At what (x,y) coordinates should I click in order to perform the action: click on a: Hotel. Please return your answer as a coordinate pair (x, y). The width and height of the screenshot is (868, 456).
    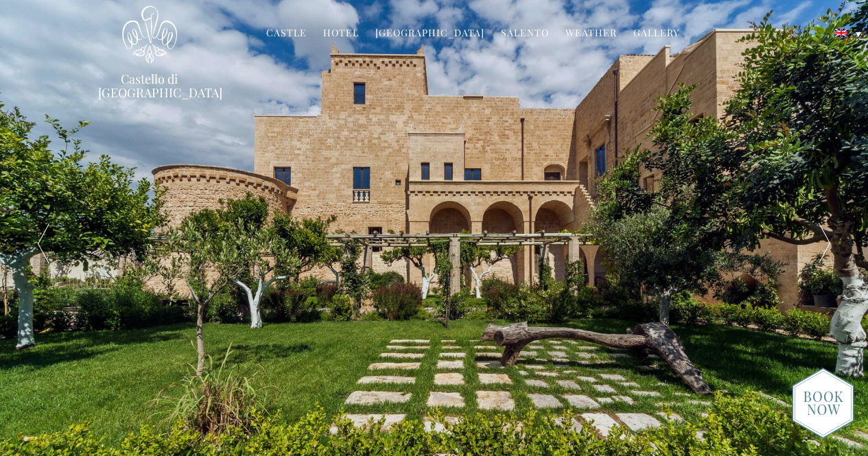
    Looking at the image, I should click on (341, 34).